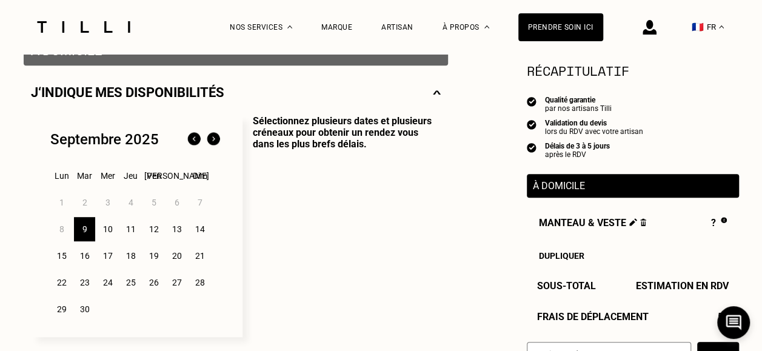 The image size is (762, 351). What do you see at coordinates (437, 92) in the screenshot?
I see `img: svg+xml;base64,PHN2ZyBmaWxsPSJub25lIiBoZWlnaHQ9IjE0IiB2aWV3Qm94PSIwIDAgMjggMTQiIHdpZHRoPSIyOCIgeG...` at bounding box center [437, 92].